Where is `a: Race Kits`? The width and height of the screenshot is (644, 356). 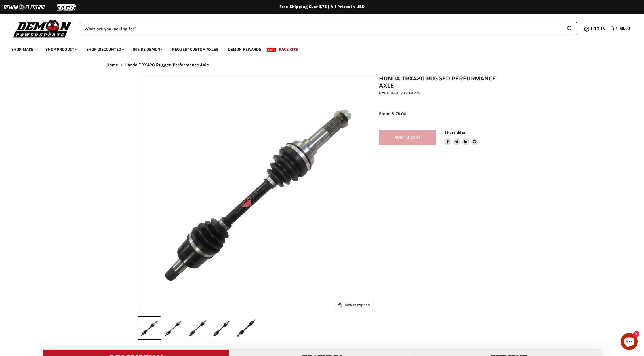
a: Race Kits is located at coordinates (288, 49).